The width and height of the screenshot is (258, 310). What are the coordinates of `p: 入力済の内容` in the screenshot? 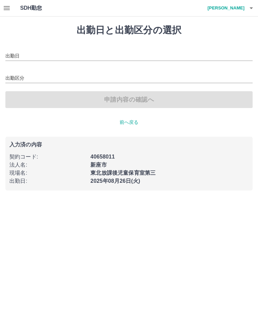 It's located at (129, 145).